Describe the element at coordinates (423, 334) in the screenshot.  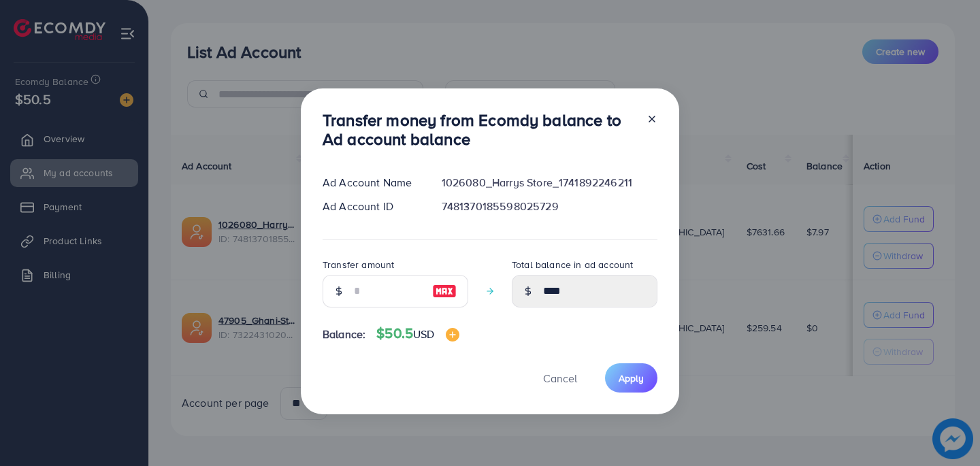
I see `span: USD` at that location.